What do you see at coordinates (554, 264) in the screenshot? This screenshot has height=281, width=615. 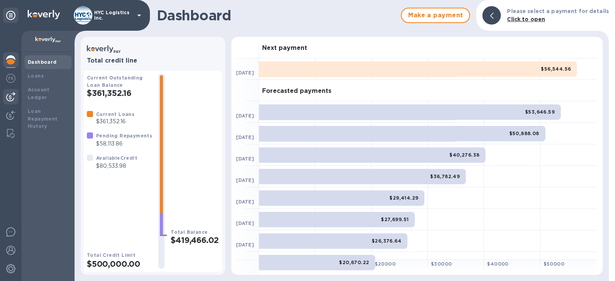 I see `b: $ 50000` at bounding box center [554, 264].